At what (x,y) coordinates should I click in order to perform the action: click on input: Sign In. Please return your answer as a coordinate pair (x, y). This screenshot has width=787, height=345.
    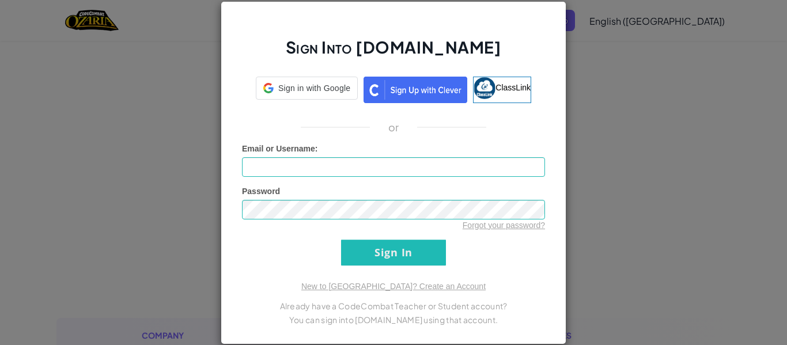
    Looking at the image, I should click on (393, 252).